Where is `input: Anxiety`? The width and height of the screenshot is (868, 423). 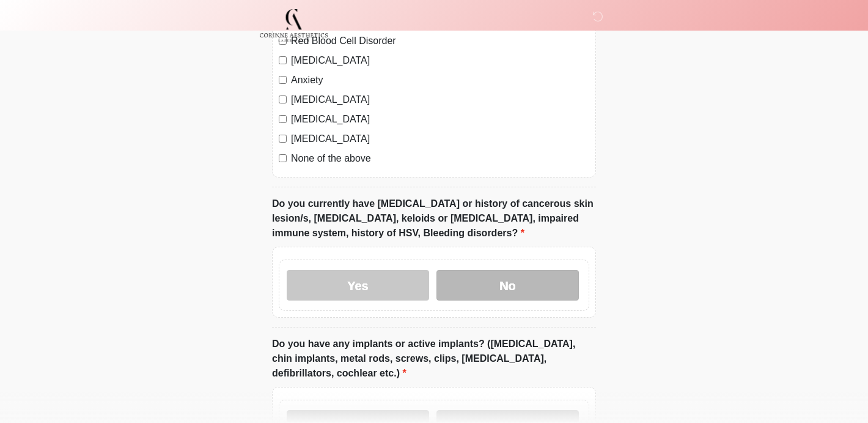 input: Anxiety is located at coordinates (282, 79).